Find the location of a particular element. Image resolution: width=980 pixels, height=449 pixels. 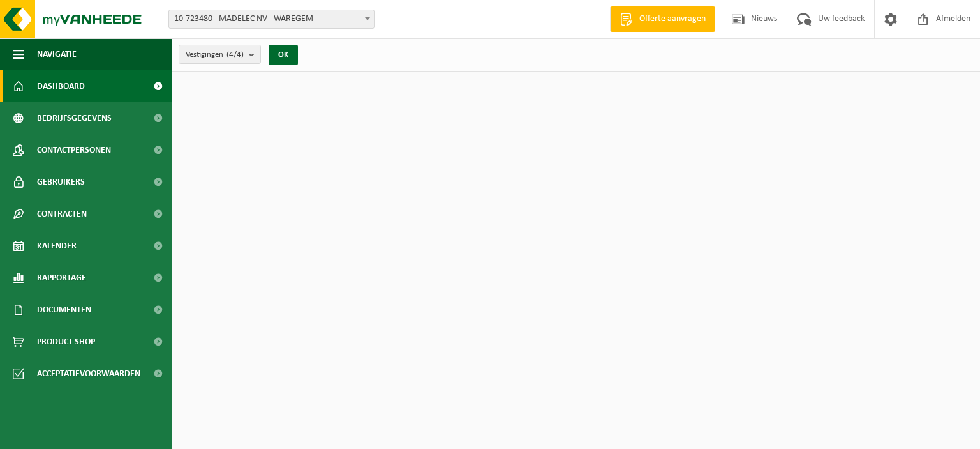

span: Gebruikers is located at coordinates (61, 182).